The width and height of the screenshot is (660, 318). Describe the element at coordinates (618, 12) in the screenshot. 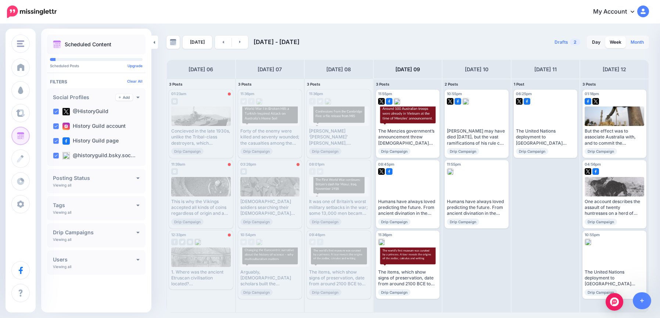

I see `a: My Account` at that location.